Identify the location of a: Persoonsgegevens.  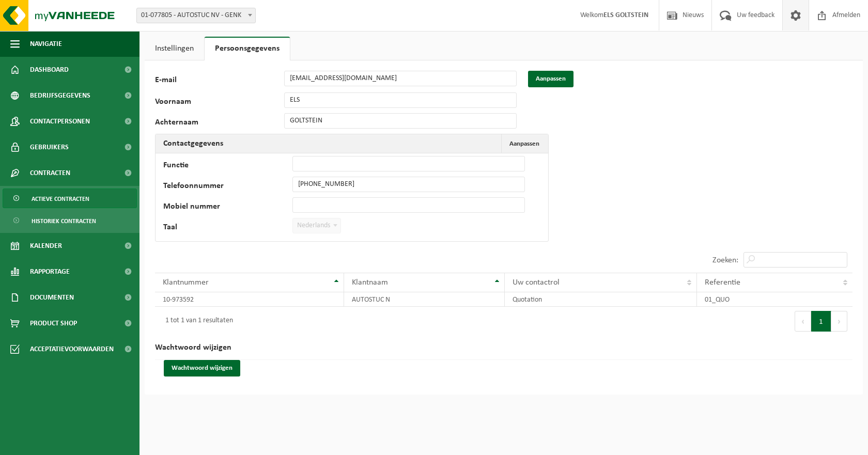
(247, 48).